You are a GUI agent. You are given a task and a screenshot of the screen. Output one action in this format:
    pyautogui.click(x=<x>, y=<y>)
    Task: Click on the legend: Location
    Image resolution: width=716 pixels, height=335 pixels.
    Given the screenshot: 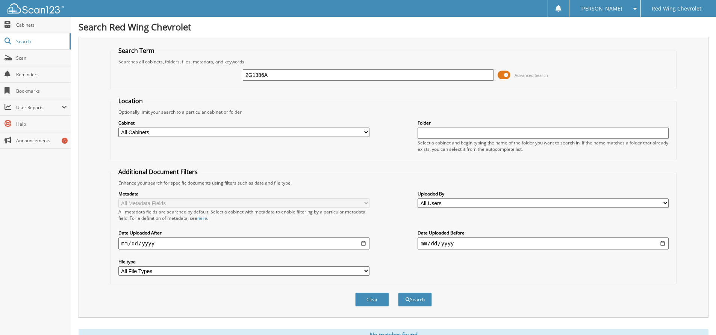 What is the action you would take?
    pyautogui.click(x=130, y=101)
    